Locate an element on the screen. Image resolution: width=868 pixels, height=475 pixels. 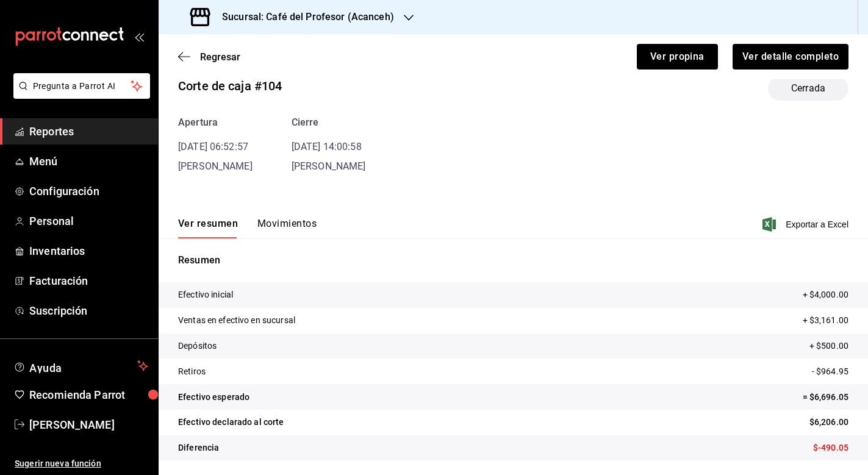
p: - $964.95 is located at coordinates (830, 372).